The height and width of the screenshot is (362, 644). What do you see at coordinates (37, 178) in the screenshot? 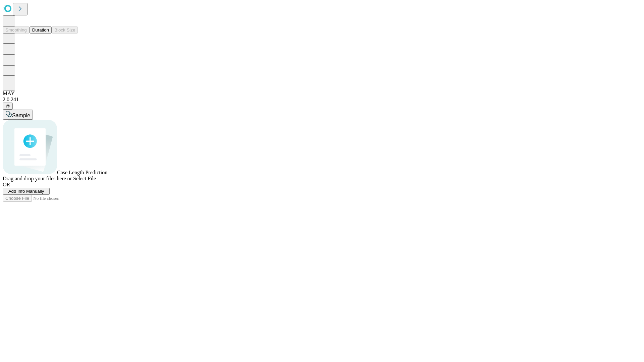
I see `span: Drag and drop your files here or` at bounding box center [37, 178].